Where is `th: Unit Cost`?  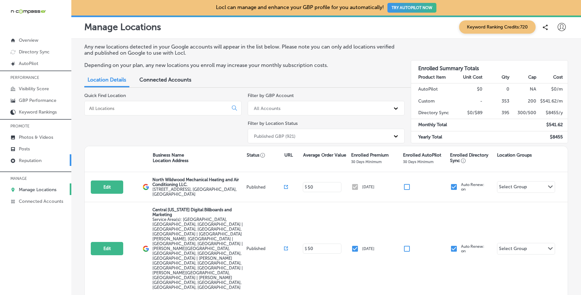 th: Unit Cost is located at coordinates (469, 77).